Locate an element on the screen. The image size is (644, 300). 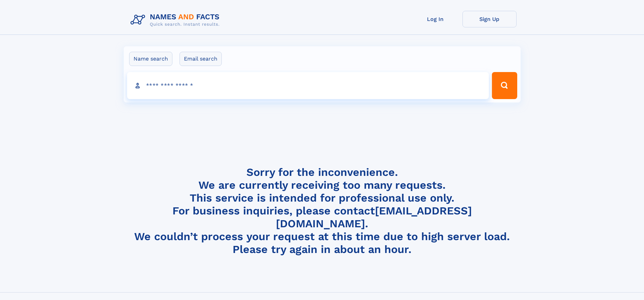
h4: Sorry for the inconvenience. We are currently receiving too many requests. This service is intend... is located at coordinates (322, 211).